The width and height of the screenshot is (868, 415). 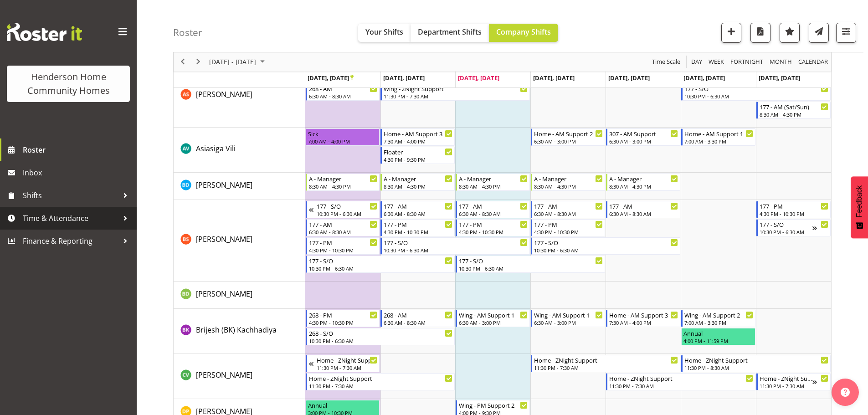 I want to click on td: Barbara Dunlop resource, so click(x=239, y=186).